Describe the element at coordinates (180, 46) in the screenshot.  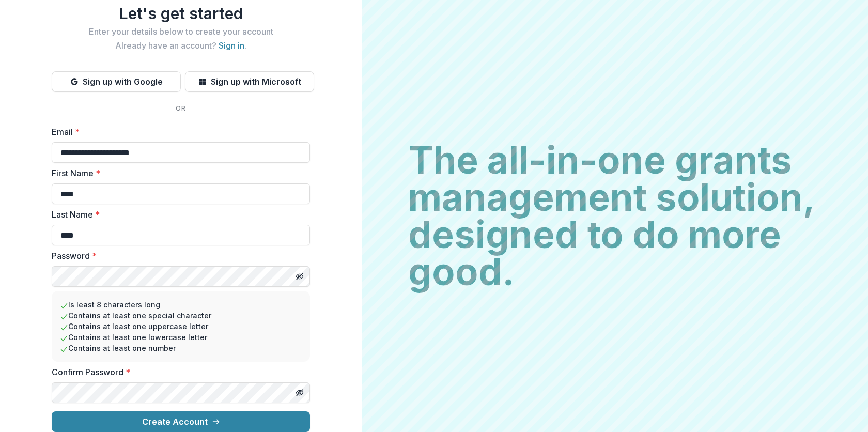
I see `h2: Already have an account? .` at that location.